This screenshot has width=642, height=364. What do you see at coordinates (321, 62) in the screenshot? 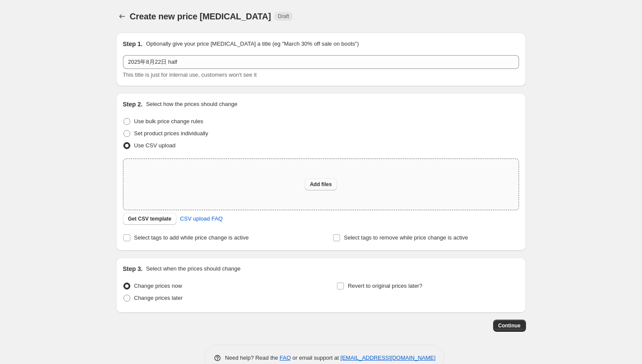
I see `input: 30% off holiday sale` at bounding box center [321, 62].